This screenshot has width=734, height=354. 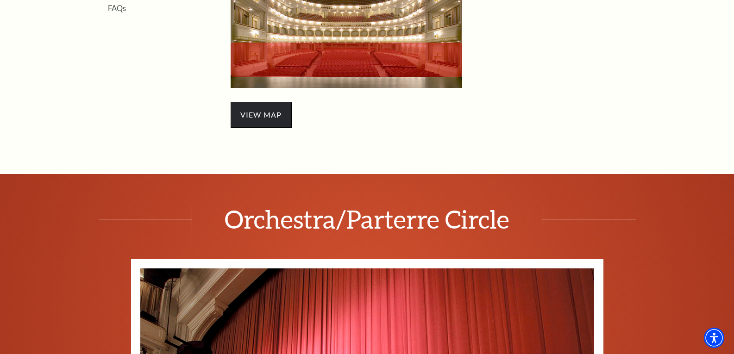 What do you see at coordinates (714, 338) in the screenshot?
I see `div: Accessibility Menu` at bounding box center [714, 338].